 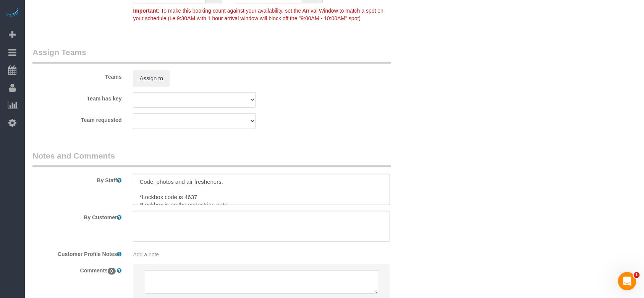 I want to click on span: 0, so click(x=111, y=272).